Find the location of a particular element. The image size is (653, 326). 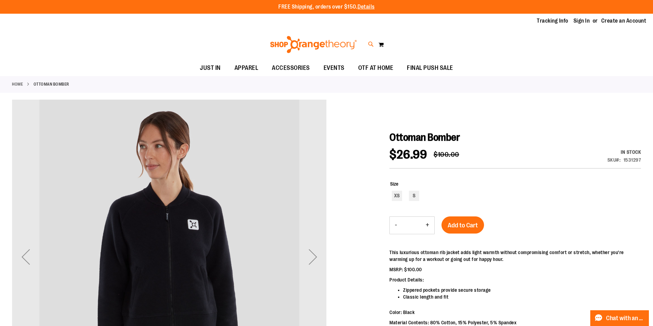

span: $26.99 is located at coordinates (408, 154).